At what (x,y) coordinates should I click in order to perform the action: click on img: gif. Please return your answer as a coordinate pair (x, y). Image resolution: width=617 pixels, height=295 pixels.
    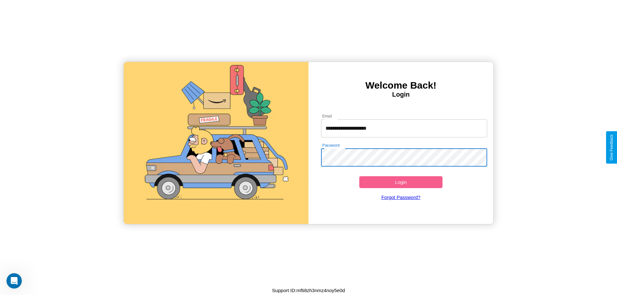
    Looking at the image, I should click on (216, 143).